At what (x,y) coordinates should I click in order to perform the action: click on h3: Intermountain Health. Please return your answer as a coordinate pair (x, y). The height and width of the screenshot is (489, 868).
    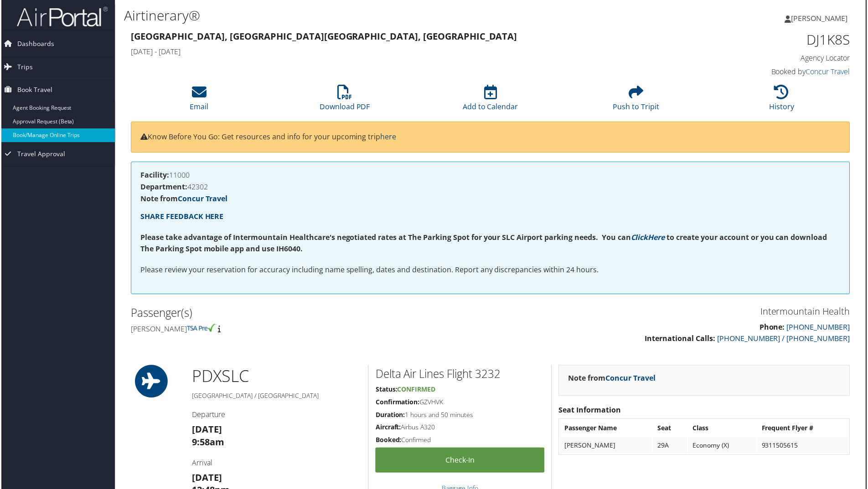
    Looking at the image, I should click on (674, 313).